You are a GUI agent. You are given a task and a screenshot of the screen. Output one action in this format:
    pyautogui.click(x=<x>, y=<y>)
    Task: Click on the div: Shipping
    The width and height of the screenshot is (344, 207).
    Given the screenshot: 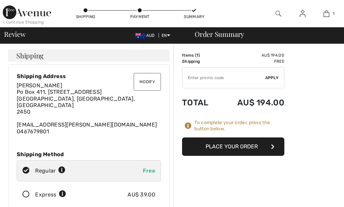 What is the action you would take?
    pyautogui.click(x=86, y=17)
    